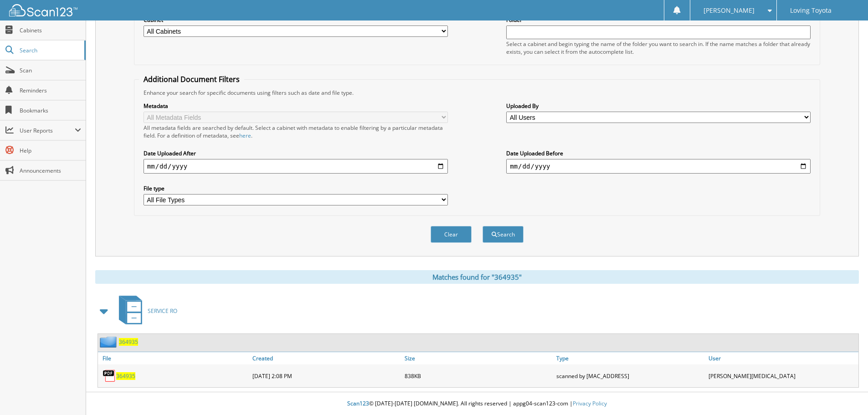 The height and width of the screenshot is (415, 868). Describe the element at coordinates (43, 10) in the screenshot. I see `img: scan123-logo-white.svg` at that location.